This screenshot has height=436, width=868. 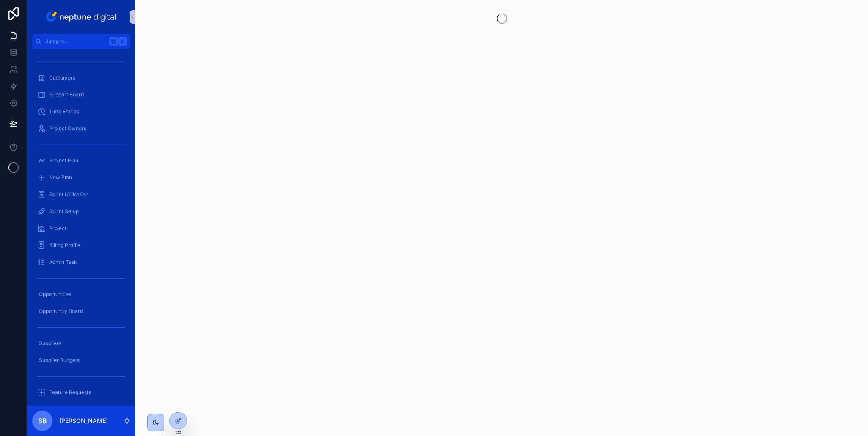 What do you see at coordinates (81, 294) in the screenshot?
I see `a: Opportunities` at bounding box center [81, 294].